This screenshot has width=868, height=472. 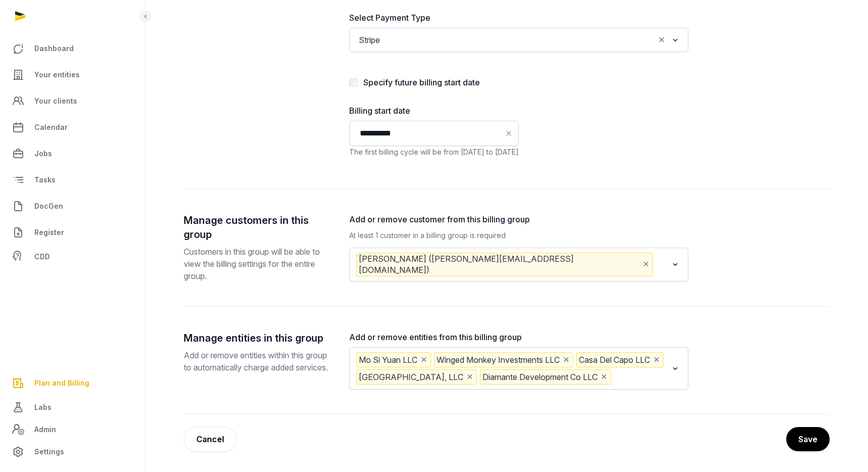 I want to click on span: Tasks, so click(x=45, y=180).